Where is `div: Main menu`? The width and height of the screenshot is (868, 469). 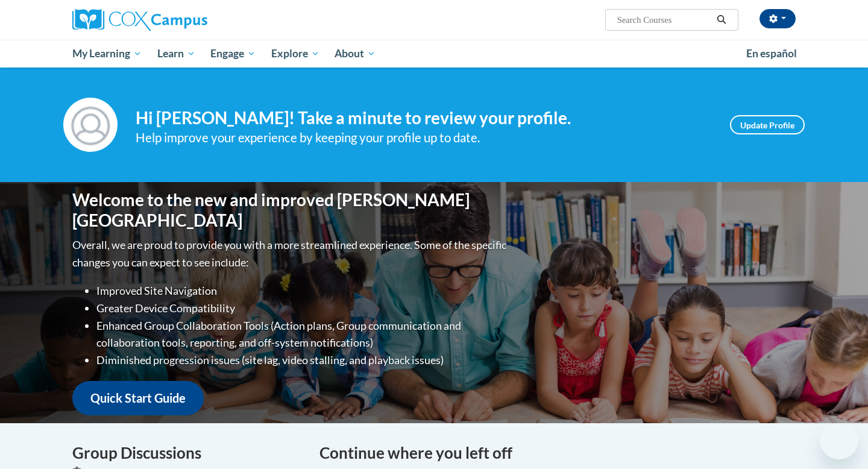
div: Main menu is located at coordinates (434, 54).